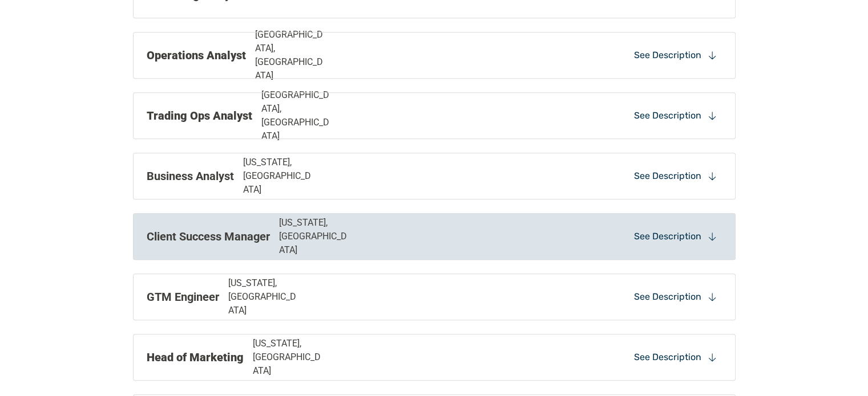 The width and height of the screenshot is (868, 396). What do you see at coordinates (199, 115) in the screenshot?
I see `strong: Trading Ops Analyst` at bounding box center [199, 115].